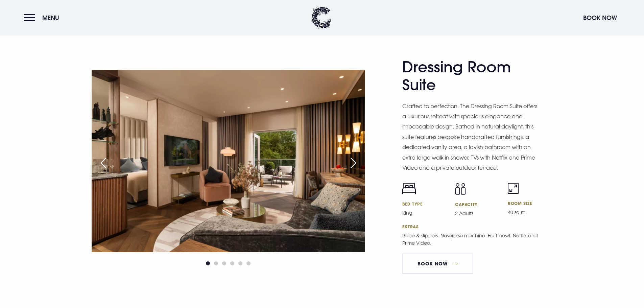  What do you see at coordinates (600, 17) in the screenshot?
I see `button: Book Now` at bounding box center [600, 17].